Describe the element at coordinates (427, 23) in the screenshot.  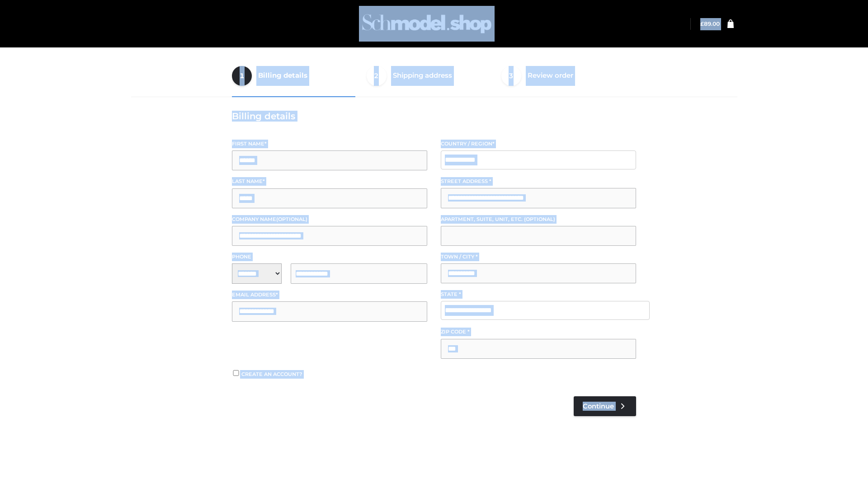
I see `img: Schmodel Admin 964` at that location.